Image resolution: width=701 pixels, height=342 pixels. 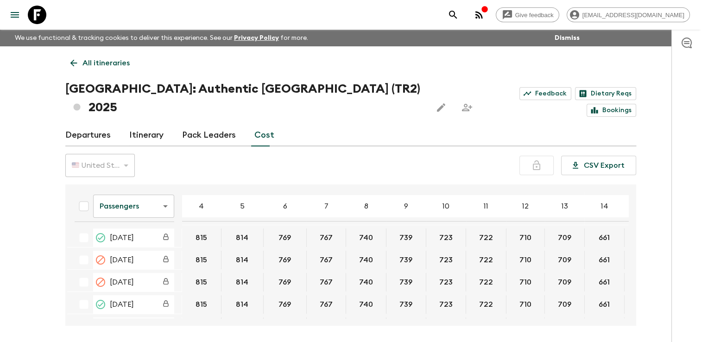 I want to click on div: 15 Jan 2025; 13, so click(x=565, y=238).